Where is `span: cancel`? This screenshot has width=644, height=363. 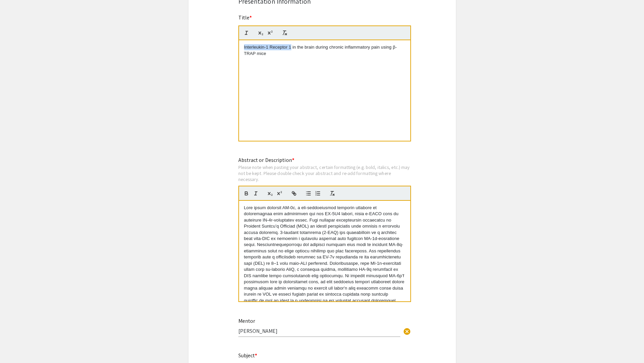 span: cancel is located at coordinates (407, 331).